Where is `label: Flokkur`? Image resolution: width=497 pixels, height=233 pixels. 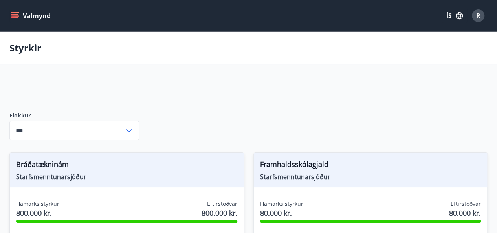
label: Flokkur is located at coordinates (74, 116).